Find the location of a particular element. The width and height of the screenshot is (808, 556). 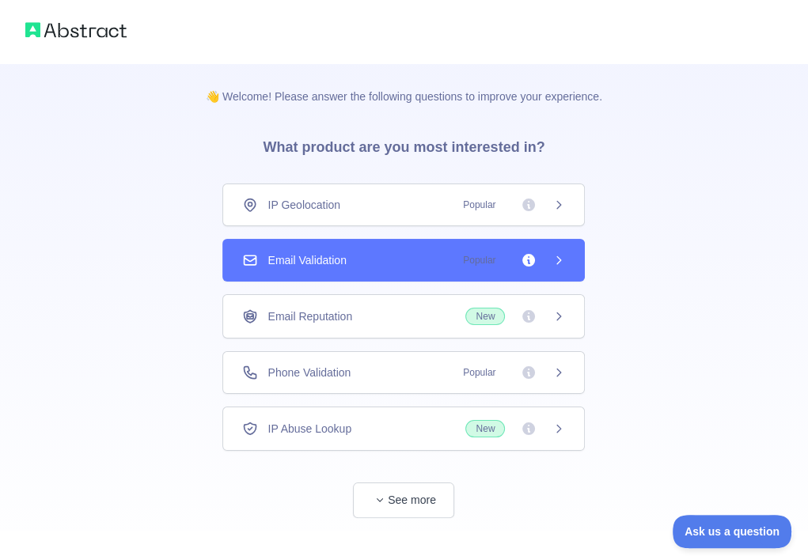

span: Email Validation is located at coordinates (306, 260).